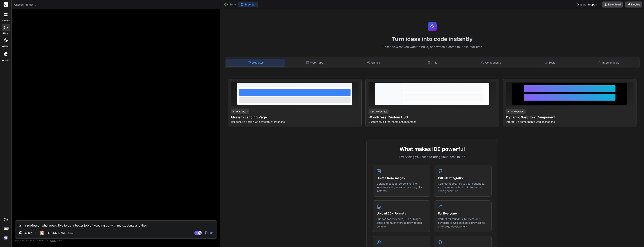  I want to click on p: Connect repos, talk to your codebase, and provide context to AI for better code generation, so click(463, 187).